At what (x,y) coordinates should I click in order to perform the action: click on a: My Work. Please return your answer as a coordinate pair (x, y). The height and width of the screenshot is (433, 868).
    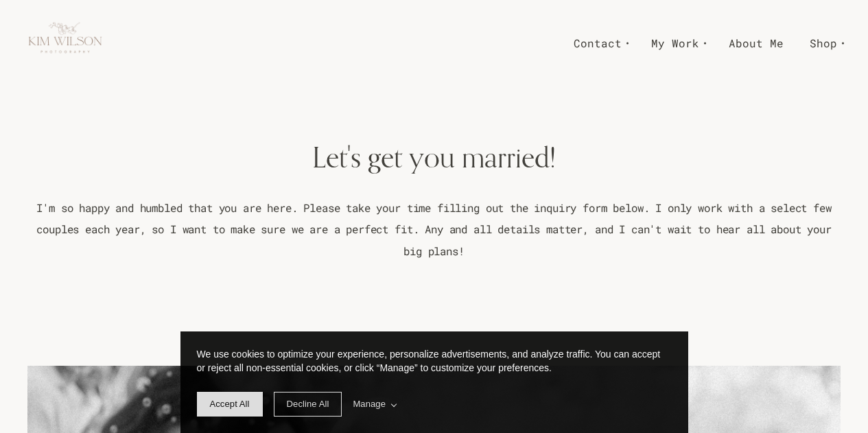
    Looking at the image, I should click on (676, 42).